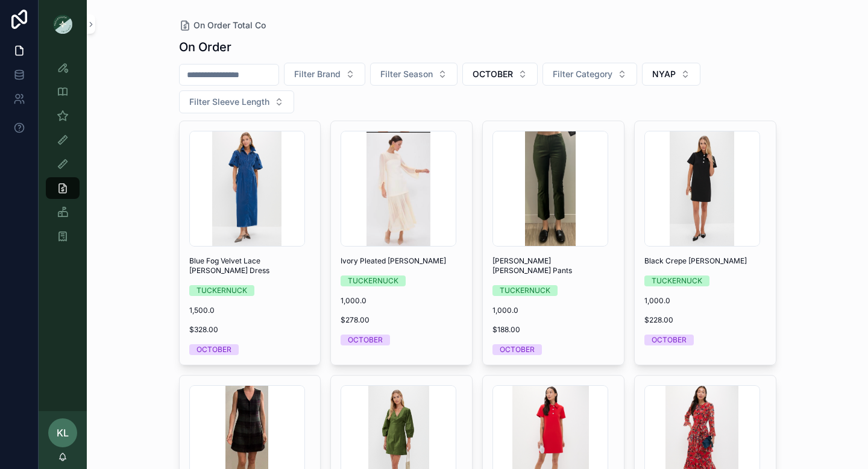  What do you see at coordinates (205, 47) in the screenshot?
I see `h1: On Order` at bounding box center [205, 47].